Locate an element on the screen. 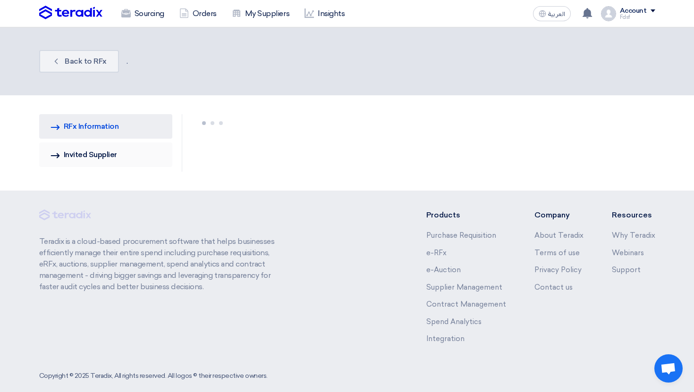 The width and height of the screenshot is (694, 392). a: Webinars is located at coordinates (628, 253).